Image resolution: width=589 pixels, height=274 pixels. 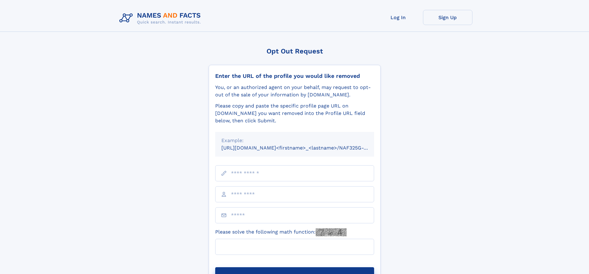 What do you see at coordinates (448, 17) in the screenshot?
I see `a: Sign Up` at bounding box center [448, 17].